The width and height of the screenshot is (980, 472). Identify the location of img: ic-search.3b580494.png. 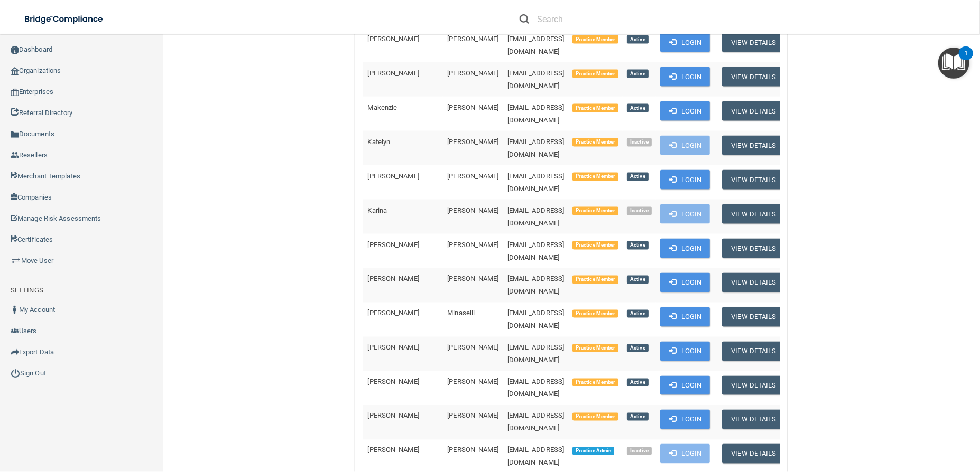
(524, 19).